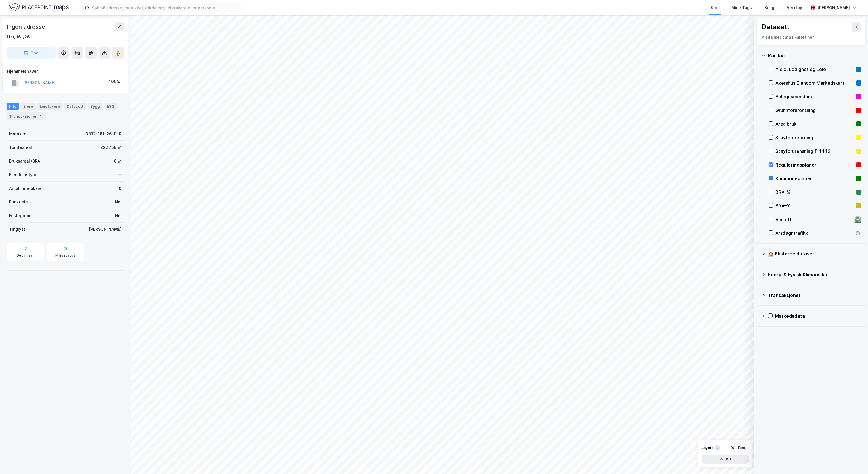 The width and height of the screenshot is (868, 474). I want to click on div: Veinett, so click(814, 219).